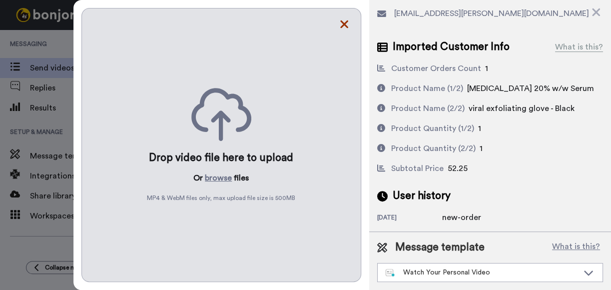 The height and width of the screenshot is (290, 611). Describe the element at coordinates (218, 178) in the screenshot. I see `button: browse` at that location.